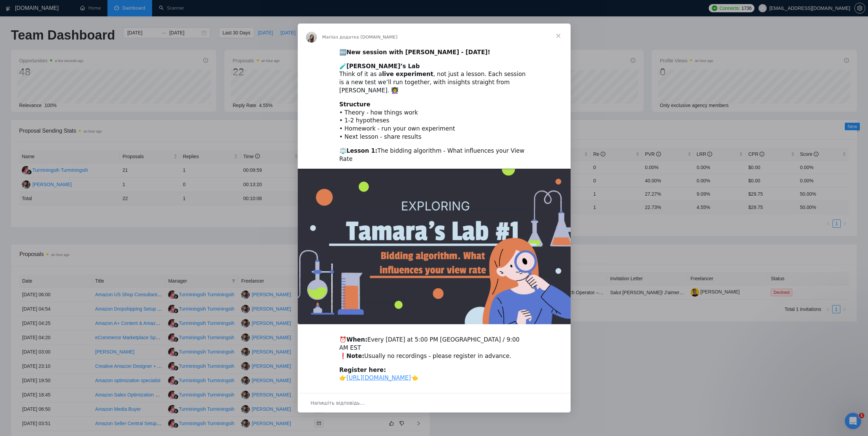 The width and height of the screenshot is (868, 436). What do you see at coordinates (434, 403) in the screenshot?
I see `div: Відкрити бесіду й відповісти` at bounding box center [434, 403].